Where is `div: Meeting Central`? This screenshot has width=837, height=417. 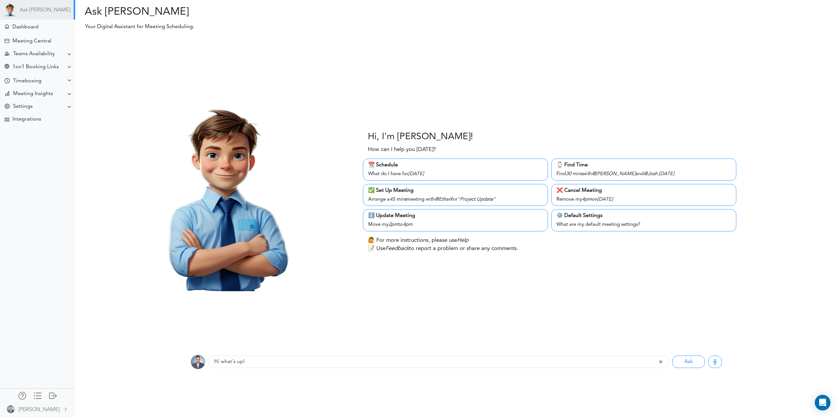 div: Meeting Central is located at coordinates (32, 41).